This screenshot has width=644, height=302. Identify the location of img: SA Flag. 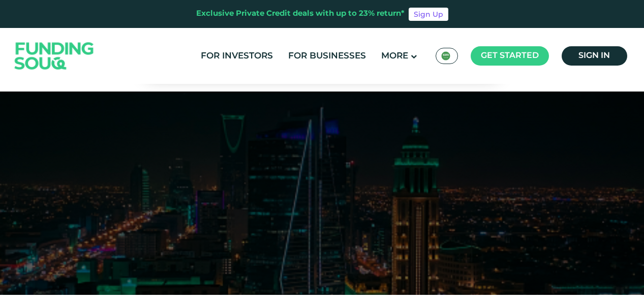
(446, 56).